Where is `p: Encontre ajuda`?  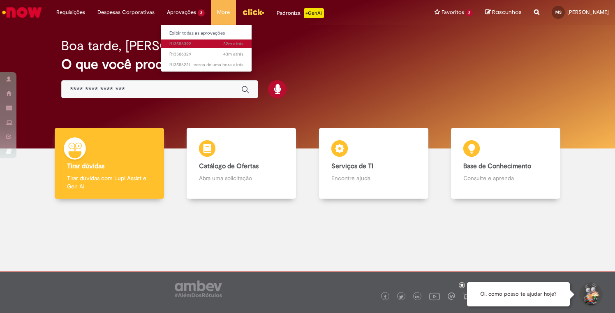
p: Encontre ajuda is located at coordinates (374, 178).